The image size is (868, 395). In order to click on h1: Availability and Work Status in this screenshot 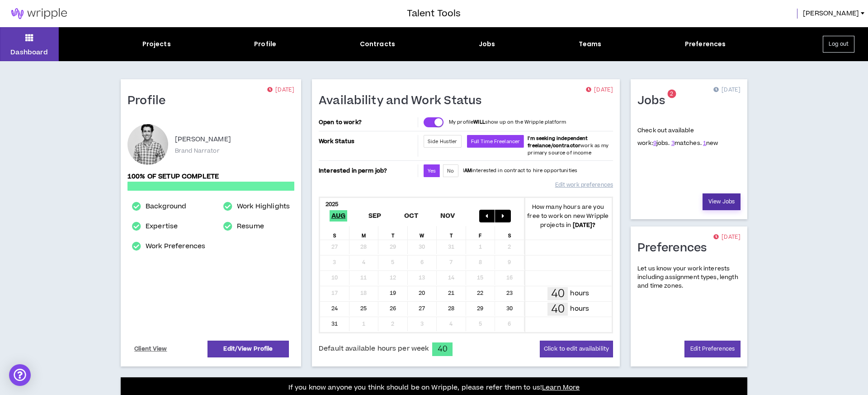, I will do `click(403, 100)`.